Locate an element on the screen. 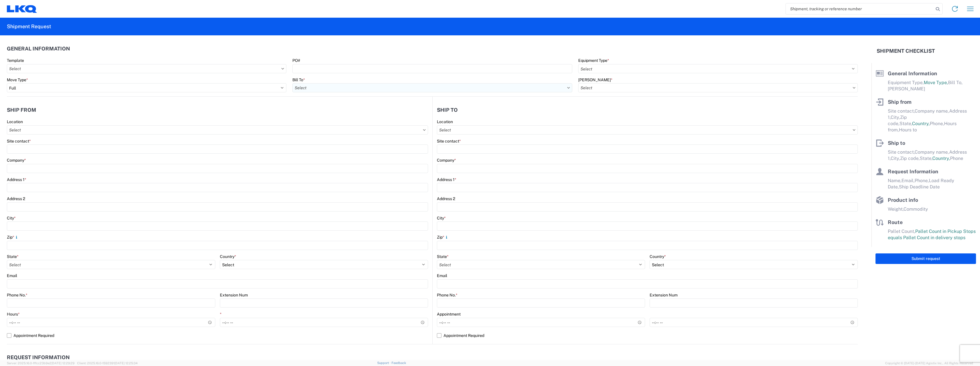 The width and height of the screenshot is (980, 366). h2: Ship to is located at coordinates (447, 110).